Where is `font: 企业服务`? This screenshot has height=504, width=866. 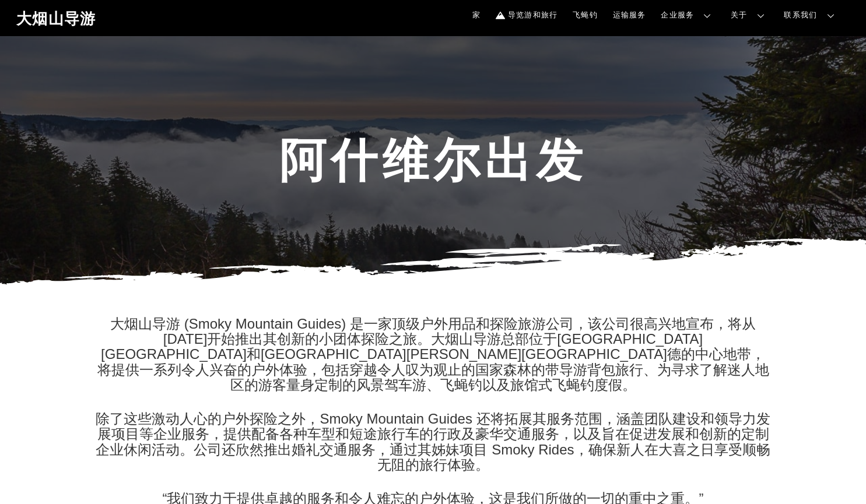
font: 企业服务 is located at coordinates (677, 14).